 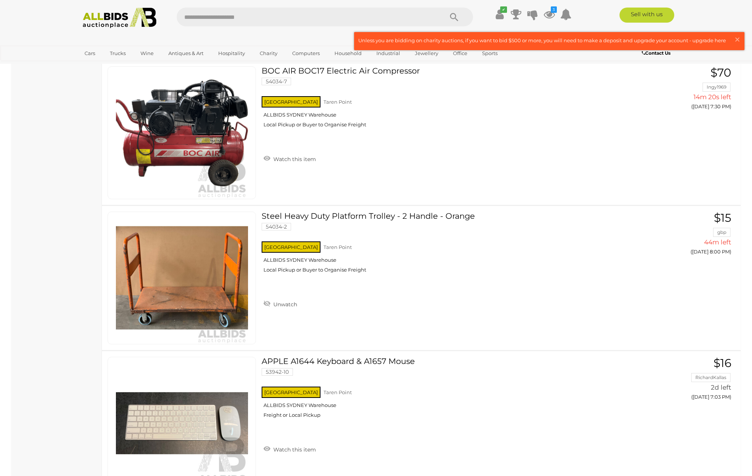 What do you see at coordinates (119, 18) in the screenshot?
I see `img: Allbids.com.au` at bounding box center [119, 18].